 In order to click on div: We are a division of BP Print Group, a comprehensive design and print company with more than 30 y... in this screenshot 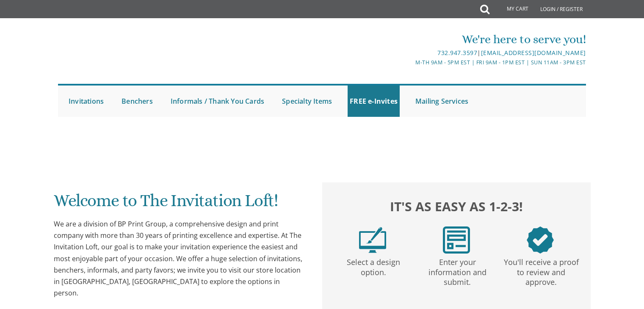, I will do `click(180, 259)`.